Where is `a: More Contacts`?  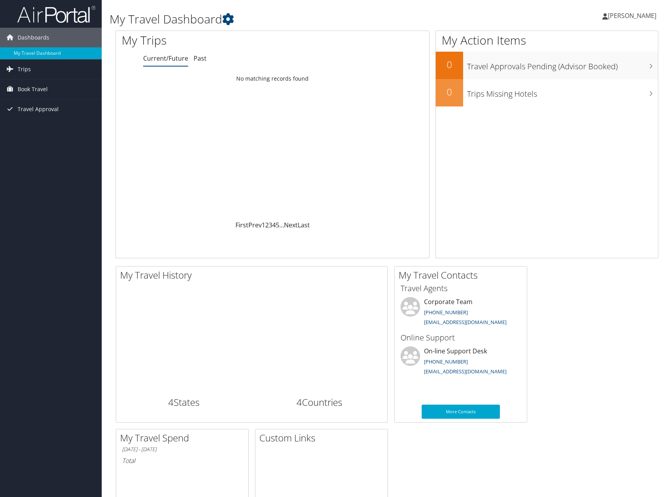
a: More Contacts is located at coordinates (461, 411).